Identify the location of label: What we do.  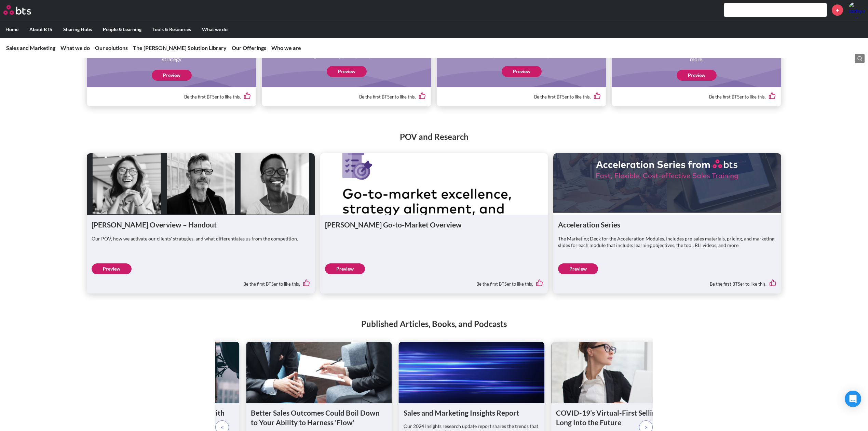
(215, 30).